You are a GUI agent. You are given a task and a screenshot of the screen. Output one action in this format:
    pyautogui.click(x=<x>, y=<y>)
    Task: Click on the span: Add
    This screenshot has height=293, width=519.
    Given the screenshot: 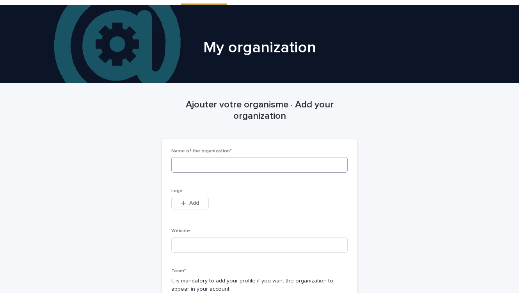 What is the action you would take?
    pyautogui.click(x=194, y=203)
    